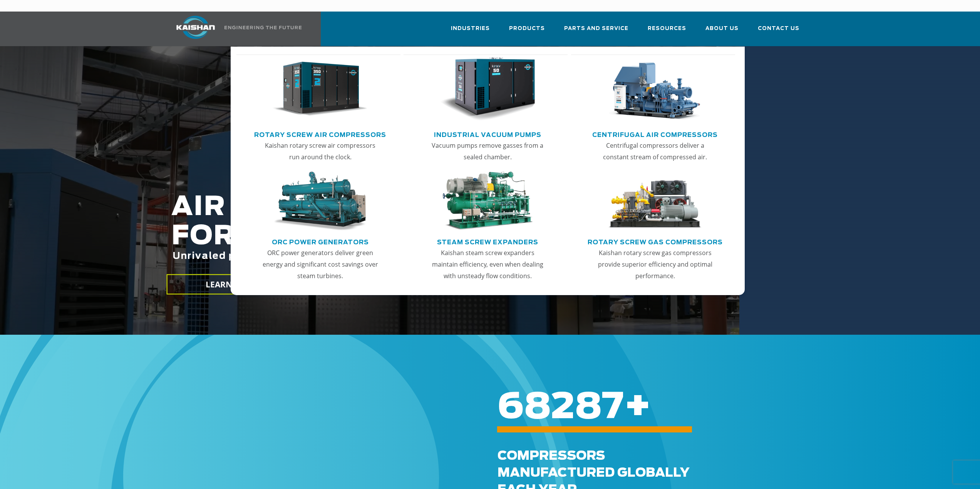 This screenshot has width=980, height=489. I want to click on a: About Us, so click(722, 31).